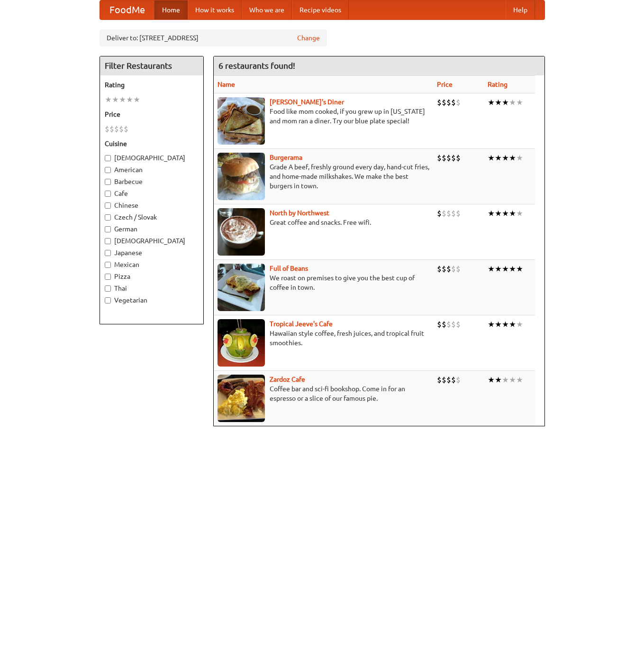 The image size is (644, 671). Describe the element at coordinates (108, 265) in the screenshot. I see `input: Mexican` at that location.